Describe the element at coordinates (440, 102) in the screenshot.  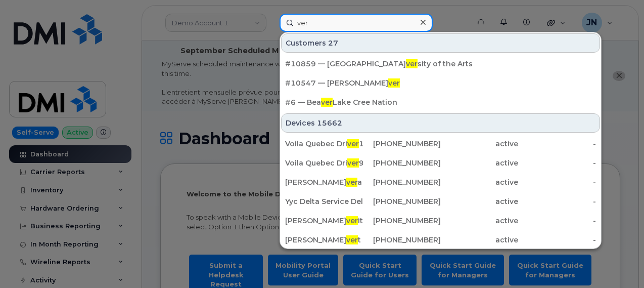
I see `div: #6 — Bea Lake Cree Nation` at that location.